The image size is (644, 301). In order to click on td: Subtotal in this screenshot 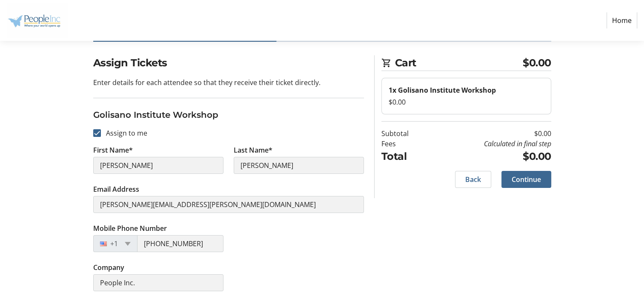, I will do `click(406, 133)`.